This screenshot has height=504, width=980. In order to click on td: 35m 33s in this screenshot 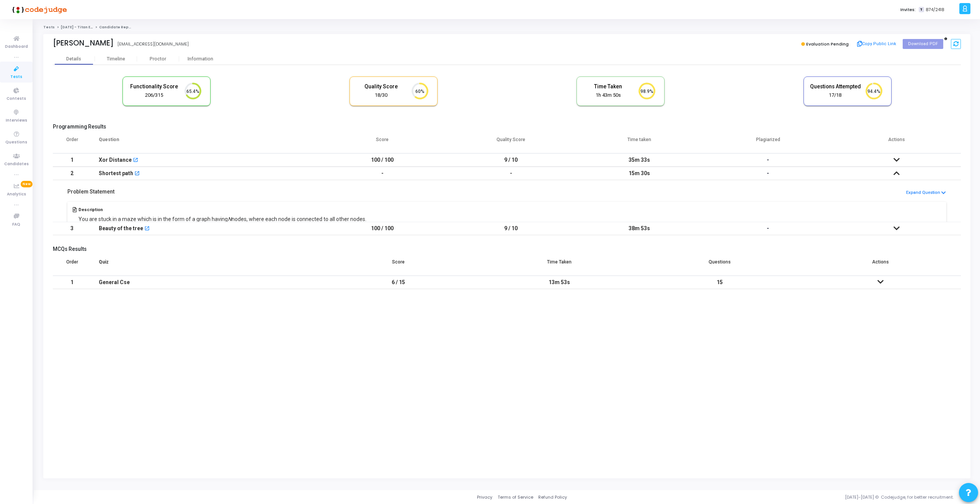, I will do `click(640, 160)`.